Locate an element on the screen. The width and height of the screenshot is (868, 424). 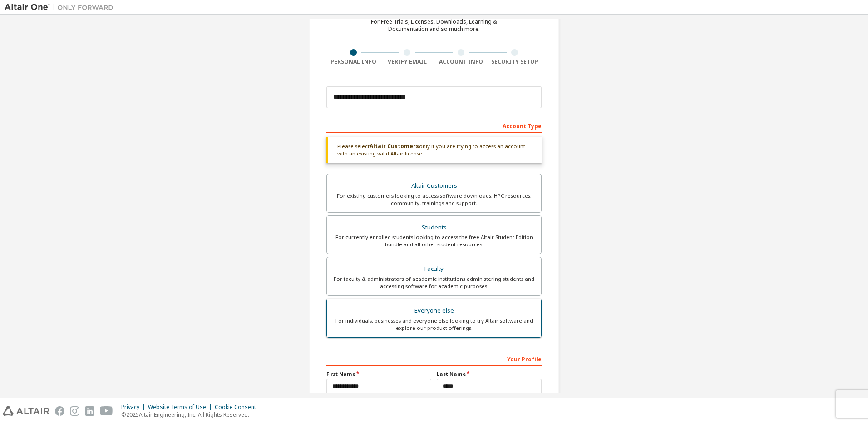
p: © 2025 Altair Engineering, Inc. All Rights Reserved. is located at coordinates (191, 414).